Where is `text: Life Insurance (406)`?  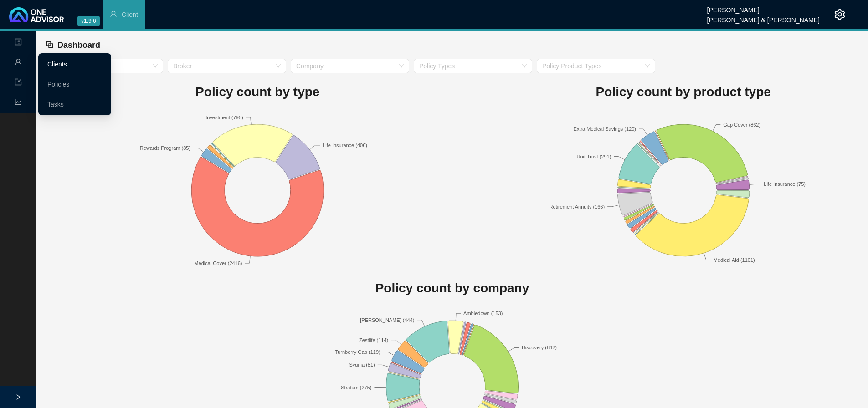 text: Life Insurance (406) is located at coordinates (345, 145).